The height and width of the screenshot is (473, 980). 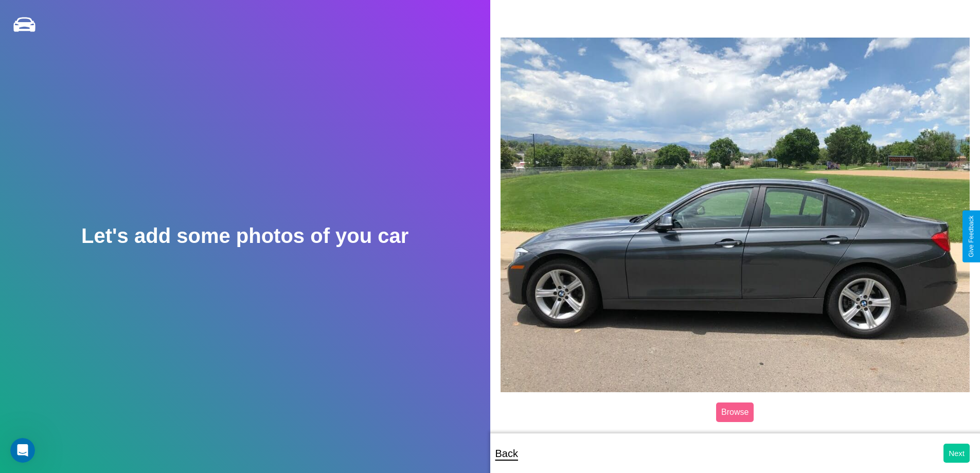 I want to click on h2: Let's add some photos of you car, so click(x=245, y=236).